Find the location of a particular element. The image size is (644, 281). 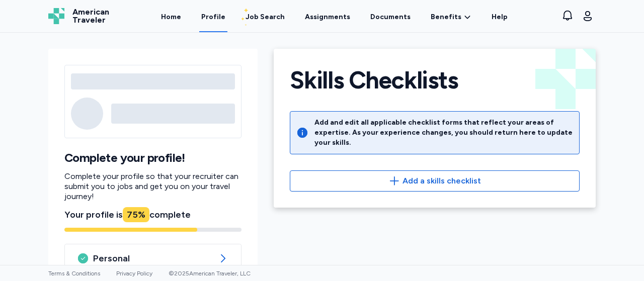

span: Add a skills checklist is located at coordinates (441, 181).